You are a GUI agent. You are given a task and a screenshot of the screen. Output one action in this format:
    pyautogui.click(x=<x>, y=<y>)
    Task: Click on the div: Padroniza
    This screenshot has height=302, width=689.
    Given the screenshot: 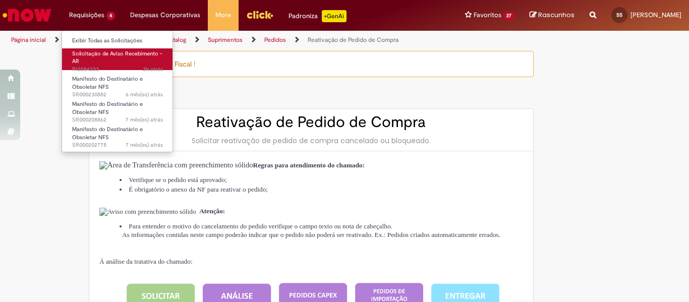 What is the action you would take?
    pyautogui.click(x=317, y=16)
    